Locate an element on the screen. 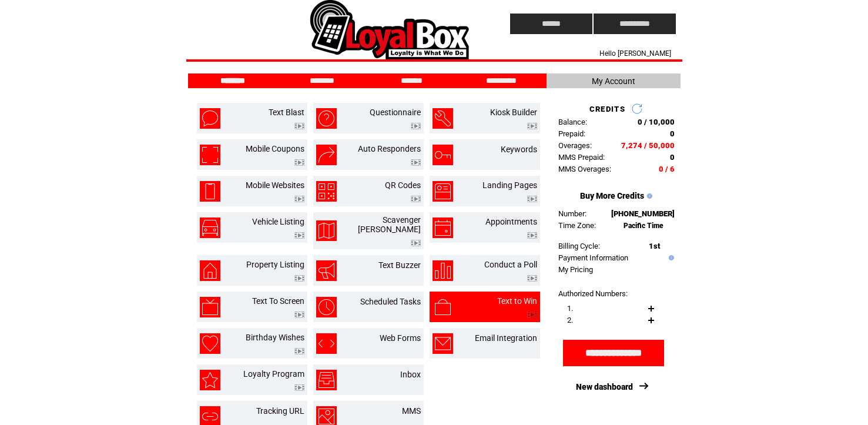 Image resolution: width=868 pixels, height=425 pixels. a: Birthday Wishes is located at coordinates (275, 338).